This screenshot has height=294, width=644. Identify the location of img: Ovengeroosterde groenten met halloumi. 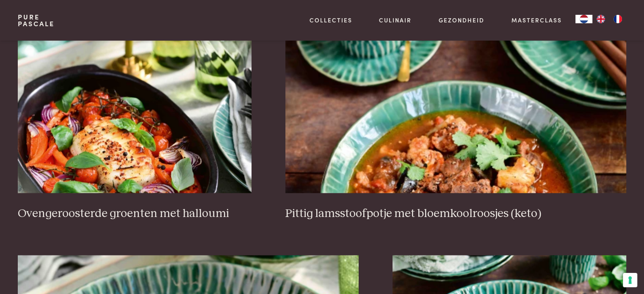
(135, 108).